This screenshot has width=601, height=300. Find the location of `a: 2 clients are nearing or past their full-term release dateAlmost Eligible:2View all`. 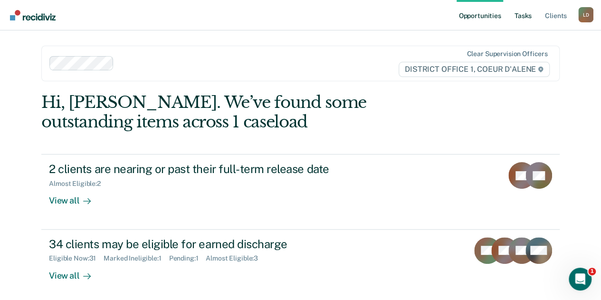

a: 2 clients are nearing or past their full-term release dateAlmost Eligible:2View all is located at coordinates (300, 192).